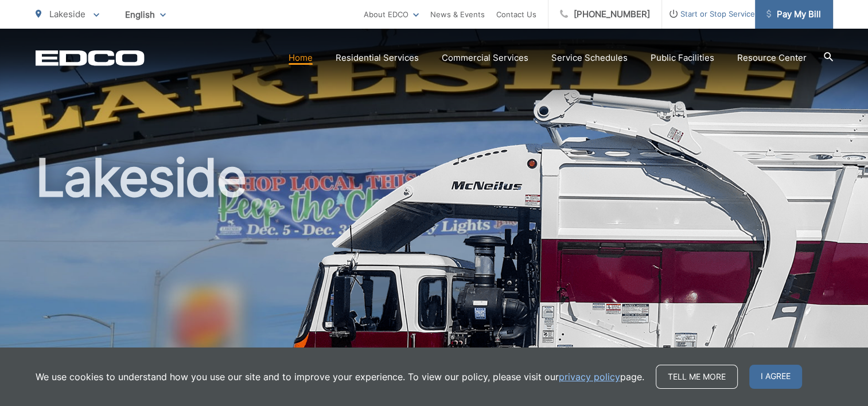  I want to click on a: Home, so click(300, 57).